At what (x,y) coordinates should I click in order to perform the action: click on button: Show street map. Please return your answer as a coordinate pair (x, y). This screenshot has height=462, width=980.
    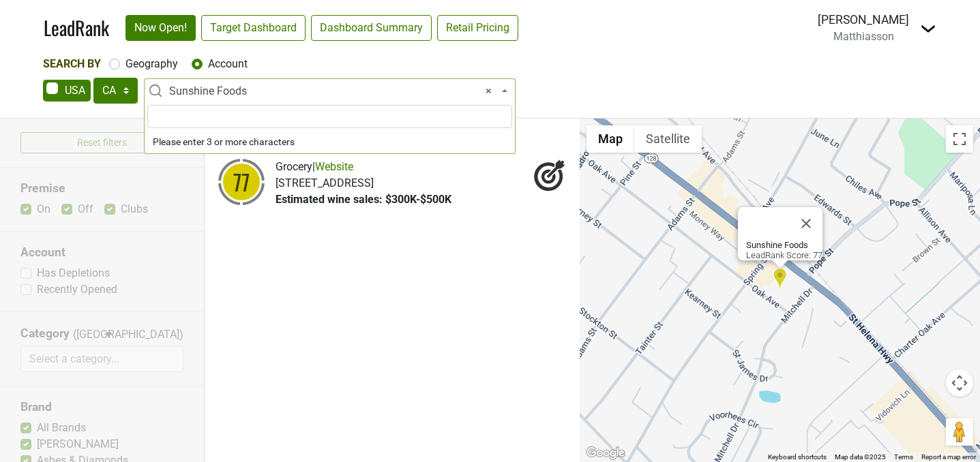
    Looking at the image, I should click on (610, 139).